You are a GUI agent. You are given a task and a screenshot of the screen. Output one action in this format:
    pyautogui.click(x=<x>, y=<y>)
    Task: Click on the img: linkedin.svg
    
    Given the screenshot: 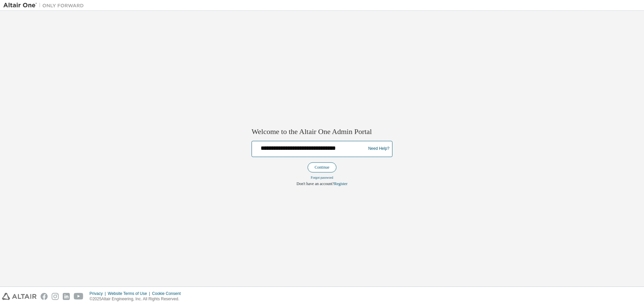 What is the action you would take?
    pyautogui.click(x=67, y=296)
    